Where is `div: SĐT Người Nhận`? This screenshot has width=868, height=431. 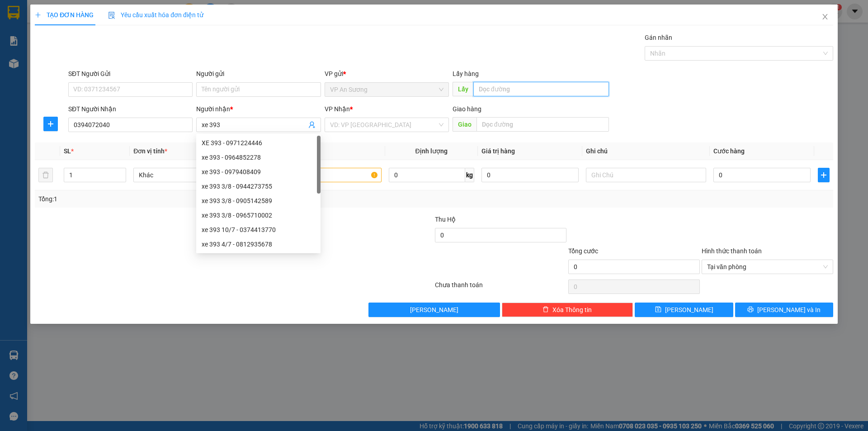 div: SĐT Người Nhận is located at coordinates (130, 109).